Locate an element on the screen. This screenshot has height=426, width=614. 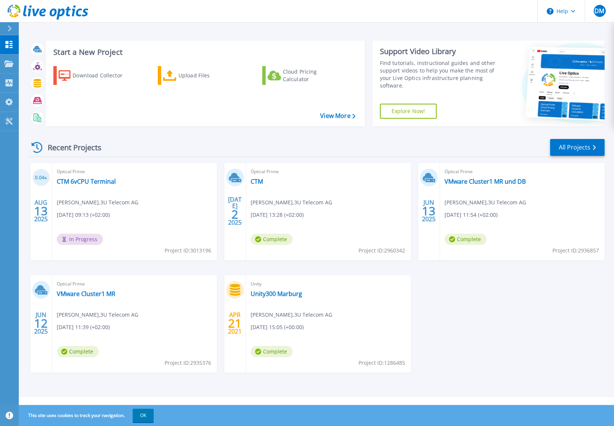
a: All Projects is located at coordinates (577, 147).